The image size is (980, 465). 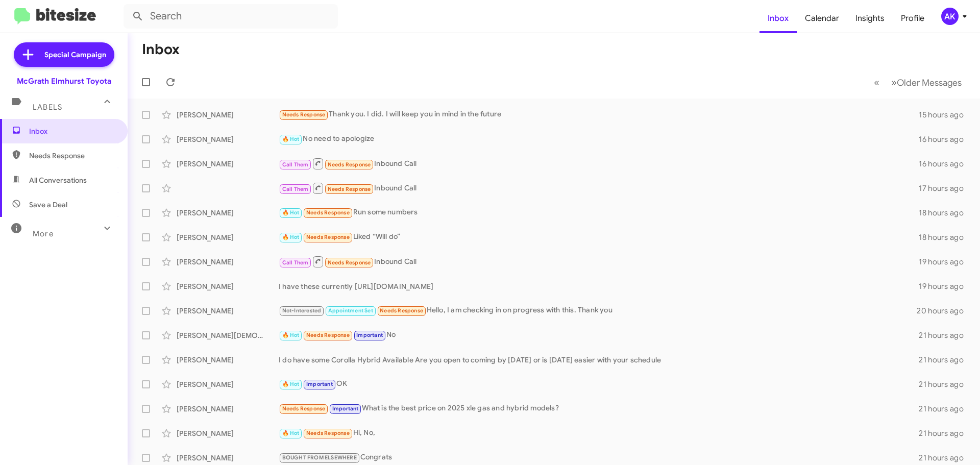 I want to click on span: Save a Deal, so click(x=48, y=204).